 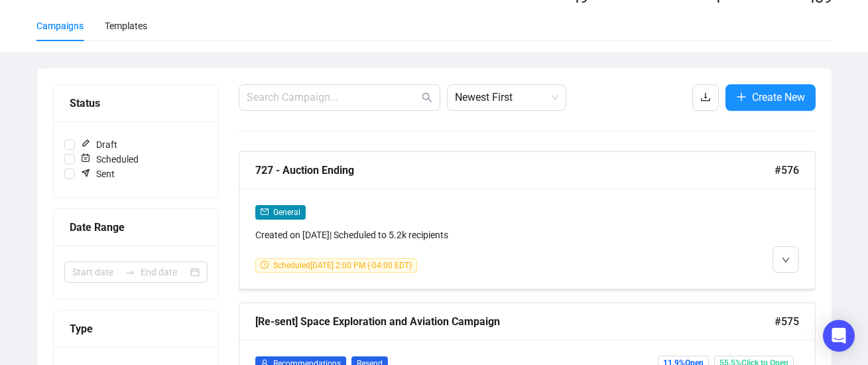 What do you see at coordinates (98, 144) in the screenshot?
I see `span: Draft` at bounding box center [98, 144].